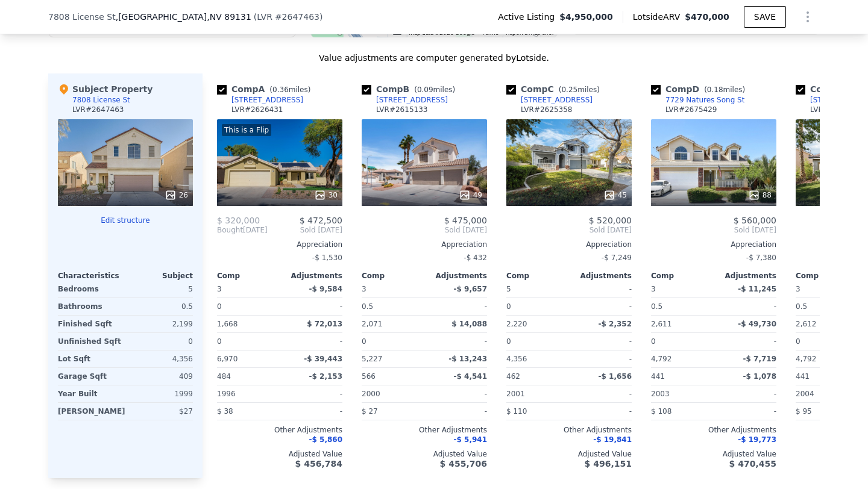 The width and height of the screenshot is (868, 489). I want to click on span: -$ 13,243, so click(468, 359).